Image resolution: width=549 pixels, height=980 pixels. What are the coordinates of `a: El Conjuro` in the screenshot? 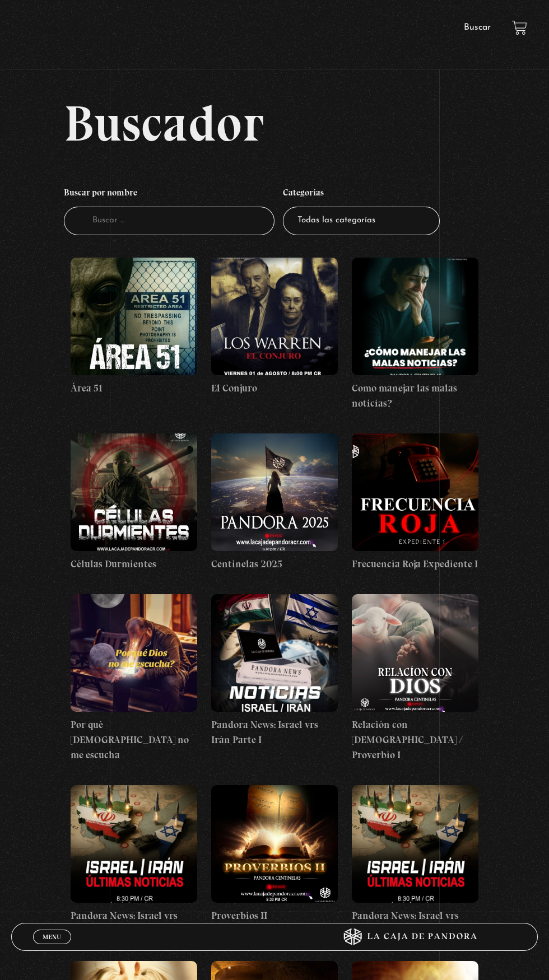 It's located at (274, 326).